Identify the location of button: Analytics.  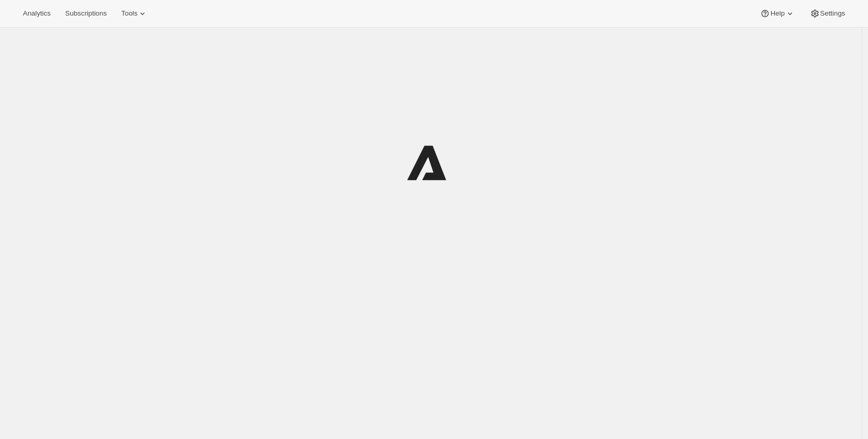
(37, 14).